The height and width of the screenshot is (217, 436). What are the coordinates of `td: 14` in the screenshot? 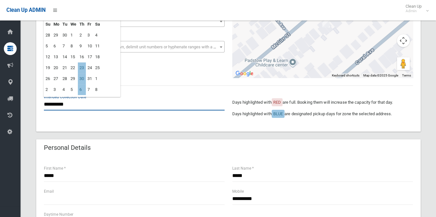 It's located at (65, 57).